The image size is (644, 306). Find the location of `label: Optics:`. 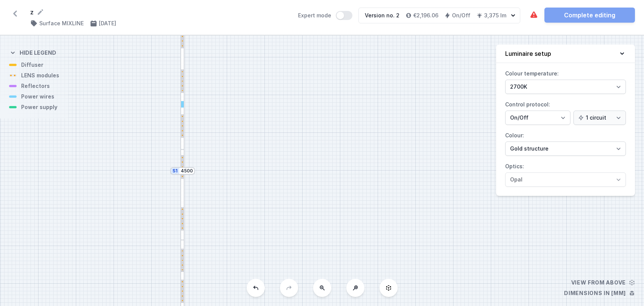

label: Optics: is located at coordinates (566, 173).